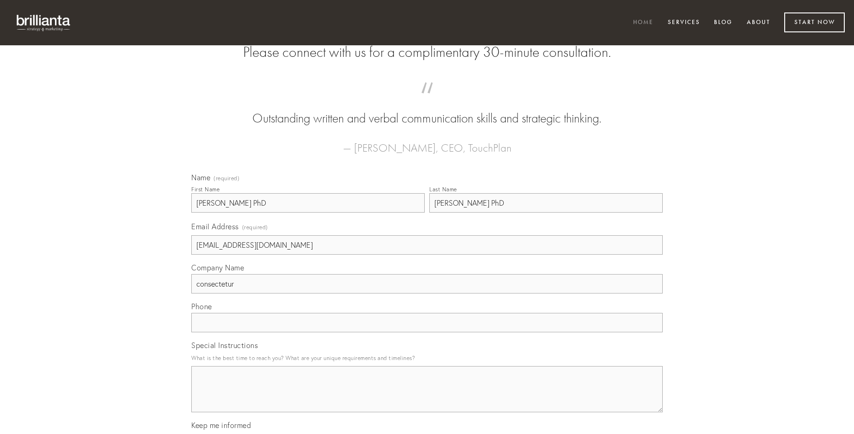 This screenshot has height=434, width=854. Describe the element at coordinates (201, 177) in the screenshot. I see `span: Name` at that location.